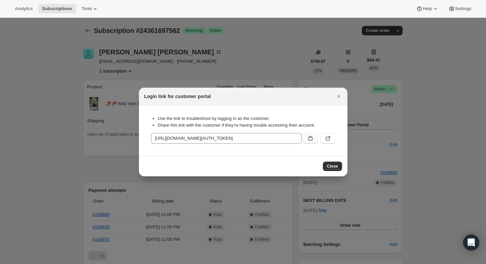 The width and height of the screenshot is (486, 264). What do you see at coordinates (24, 9) in the screenshot?
I see `span: Analytics` at bounding box center [24, 9].